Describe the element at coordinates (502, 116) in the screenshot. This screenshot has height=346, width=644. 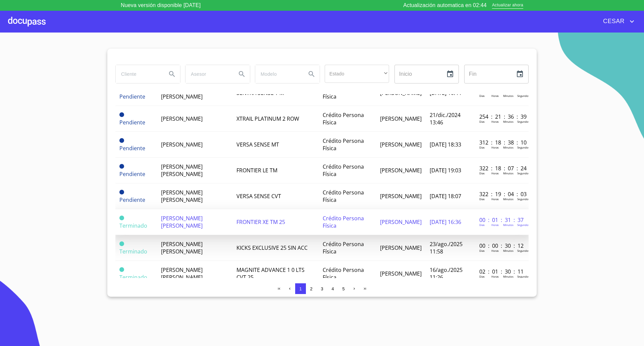
I see `p: 254 : 21 : 36 : 39` at that location.